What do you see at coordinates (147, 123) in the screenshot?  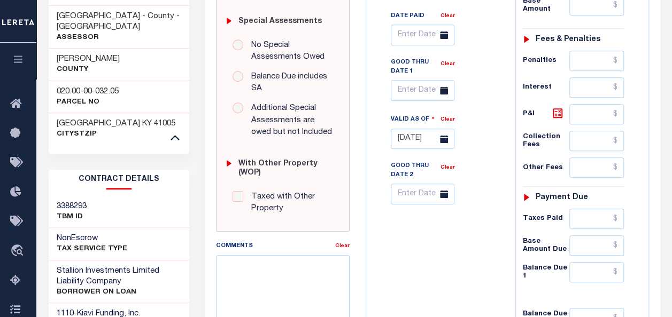 I see `span: KY` at bounding box center [147, 123].